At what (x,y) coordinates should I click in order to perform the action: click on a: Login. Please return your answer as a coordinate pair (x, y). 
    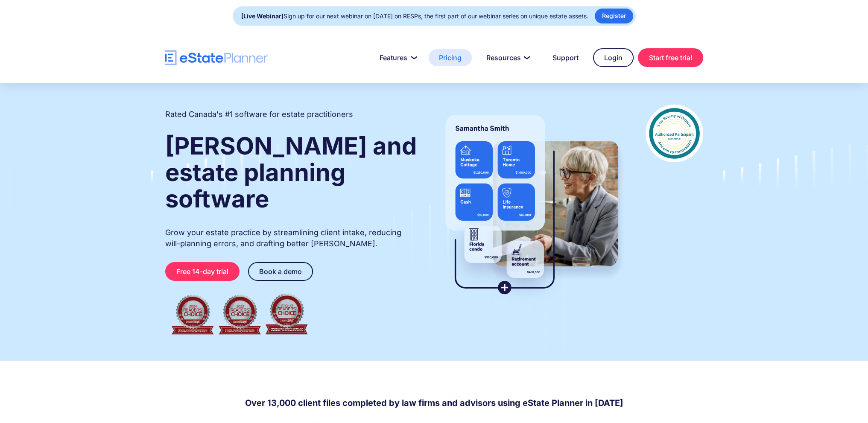
    Looking at the image, I should click on (613, 58).